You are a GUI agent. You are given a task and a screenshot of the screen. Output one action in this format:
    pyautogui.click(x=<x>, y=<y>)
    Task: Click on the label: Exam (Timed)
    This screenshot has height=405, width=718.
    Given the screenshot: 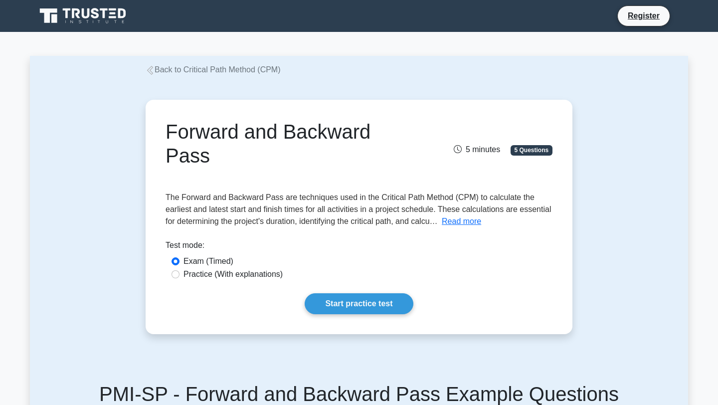 What is the action you would take?
    pyautogui.click(x=209, y=261)
    